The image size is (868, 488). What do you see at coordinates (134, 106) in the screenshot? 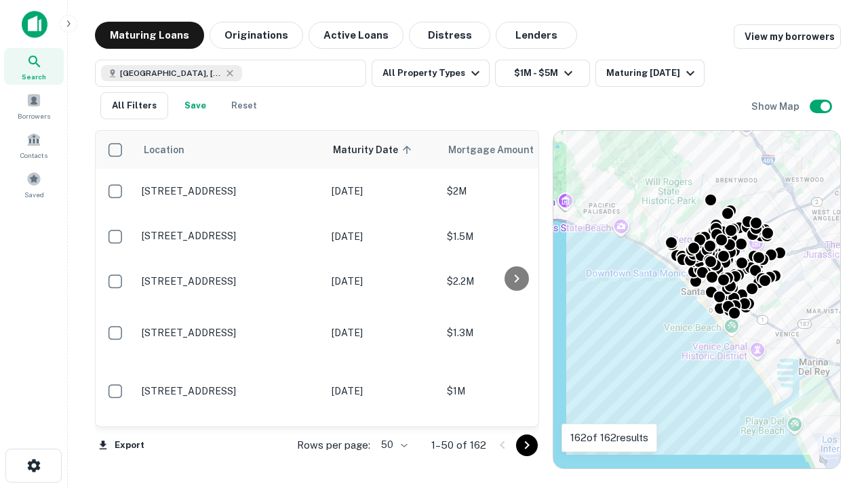
I see `button: All Filters` at bounding box center [134, 106].